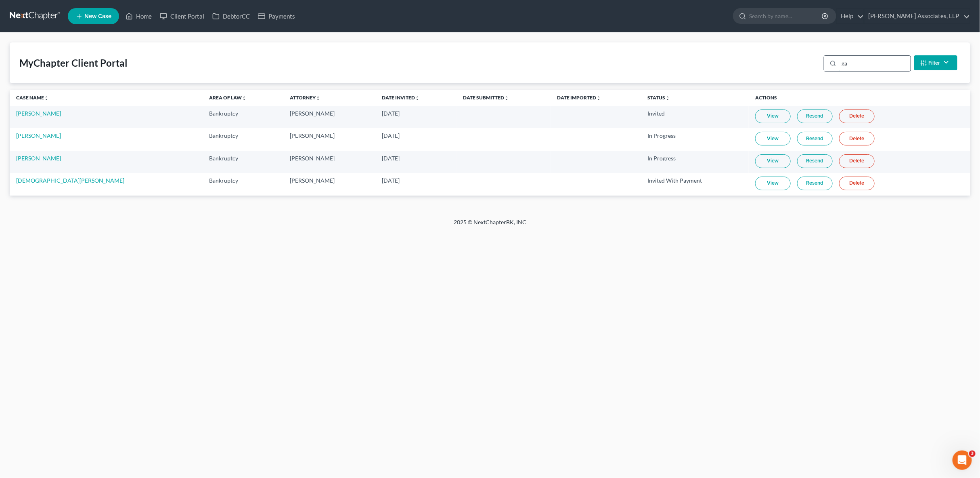 This screenshot has width=980, height=478. Describe the element at coordinates (139, 16) in the screenshot. I see `a: Home` at that location.